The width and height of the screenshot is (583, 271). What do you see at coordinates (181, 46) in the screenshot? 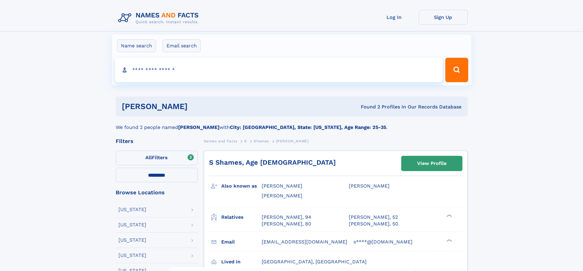
I see `label: Email search` at bounding box center [181, 46].